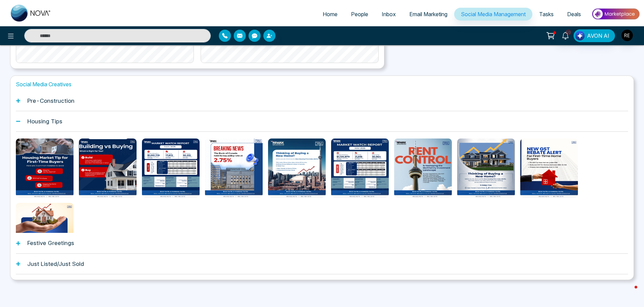 The image size is (644, 307). Describe the element at coordinates (330, 14) in the screenshot. I see `span: Home` at that location.